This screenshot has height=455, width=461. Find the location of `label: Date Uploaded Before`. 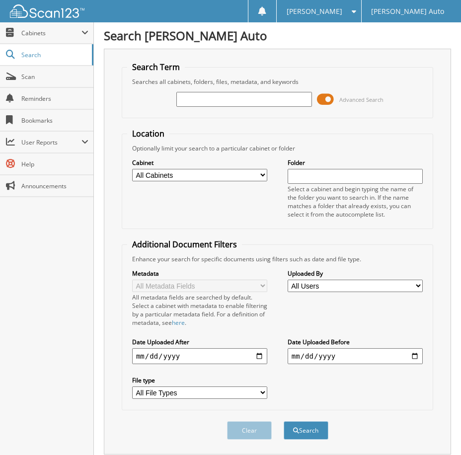

label: Date Uploaded Before is located at coordinates (355, 342).